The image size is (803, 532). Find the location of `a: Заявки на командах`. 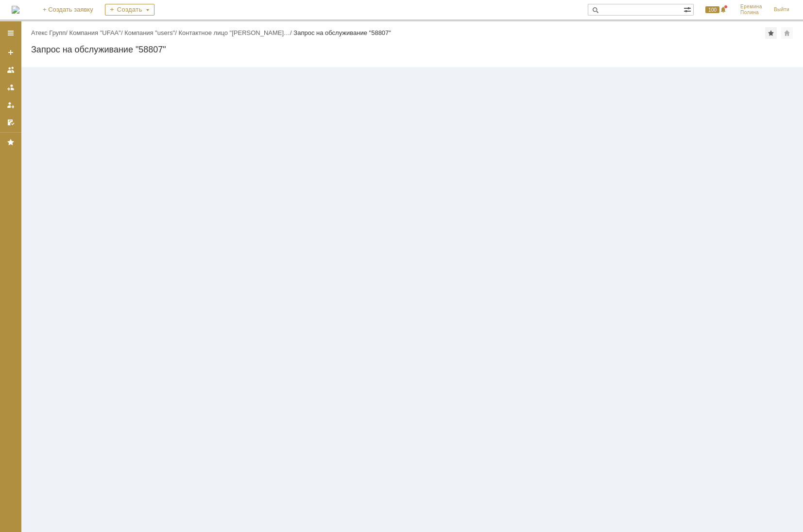

a: Заявки на командах is located at coordinates (11, 70).